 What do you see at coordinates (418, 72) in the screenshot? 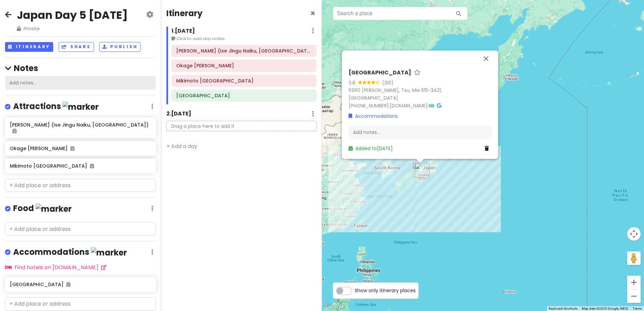
I see `a: Star place` at bounding box center [418, 72].